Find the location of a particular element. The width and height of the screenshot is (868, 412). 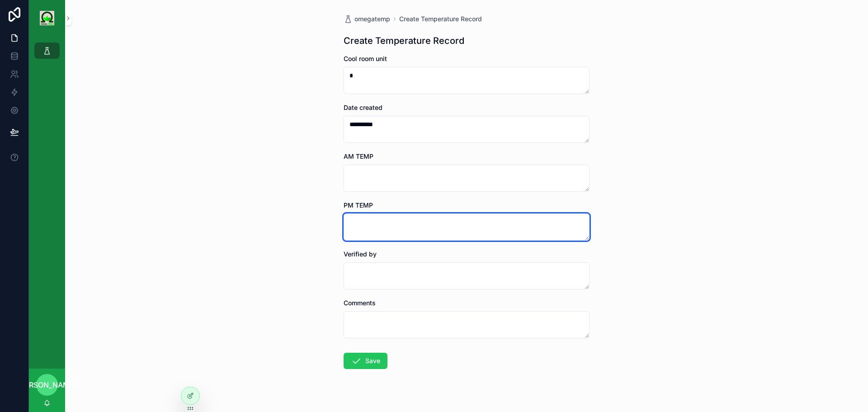

div: scrollable content is located at coordinates (47, 53).